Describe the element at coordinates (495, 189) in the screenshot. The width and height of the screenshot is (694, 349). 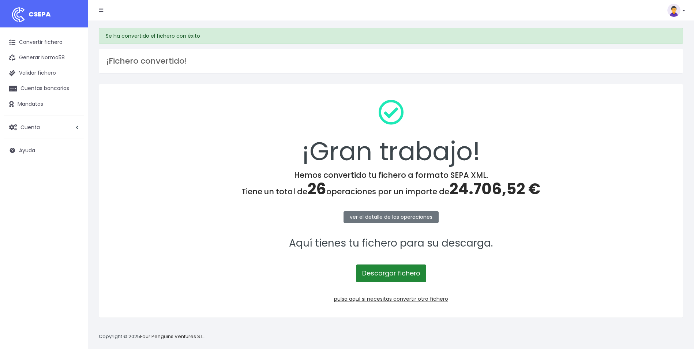
I see `span: 24.706,52 €` at that location.